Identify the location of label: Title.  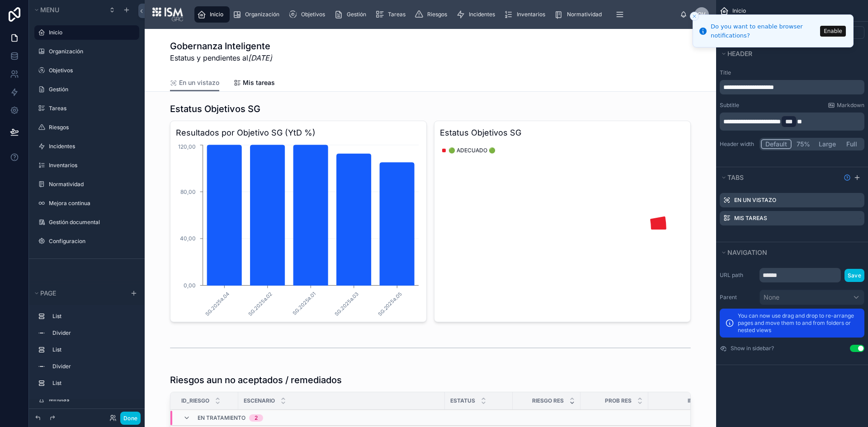
(792, 73).